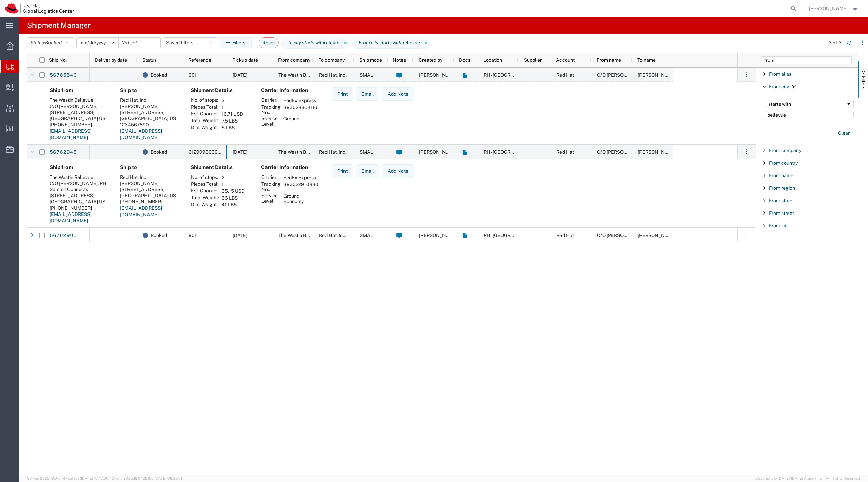  I want to click on span: RH - Raleigh, so click(512, 152).